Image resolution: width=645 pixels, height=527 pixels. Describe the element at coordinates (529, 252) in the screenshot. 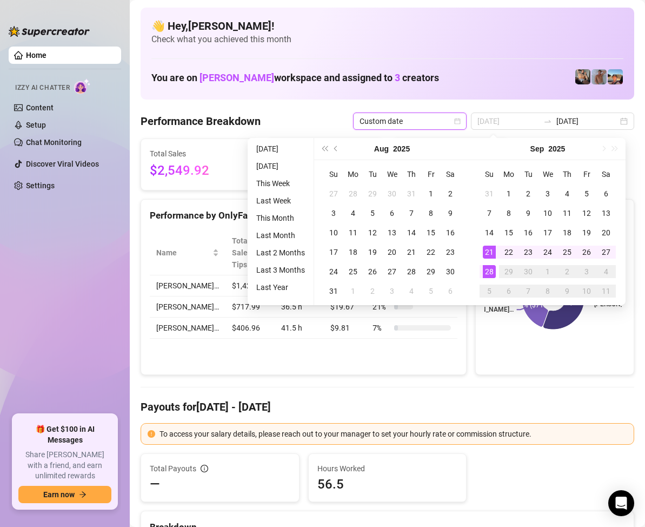

I see `div: 23` at that location.